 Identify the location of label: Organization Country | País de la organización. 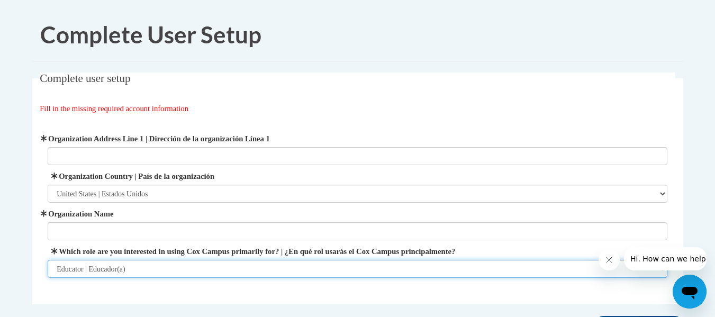
(357, 176).